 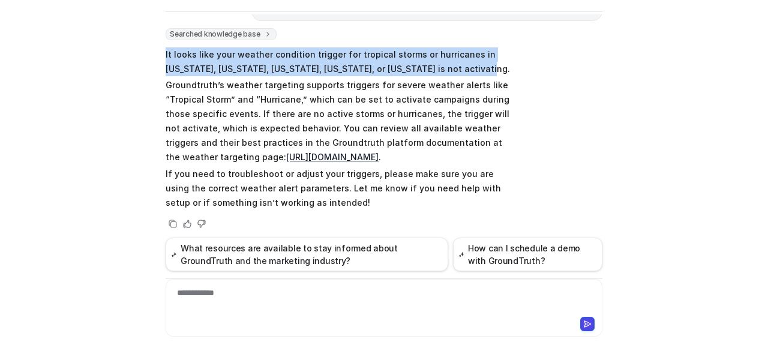 What do you see at coordinates (341, 121) in the screenshot?
I see `p: Groundtruth’s weather targeting supports triggers for severe weather alerts like “Tropical Storm”...` at bounding box center [341, 121].